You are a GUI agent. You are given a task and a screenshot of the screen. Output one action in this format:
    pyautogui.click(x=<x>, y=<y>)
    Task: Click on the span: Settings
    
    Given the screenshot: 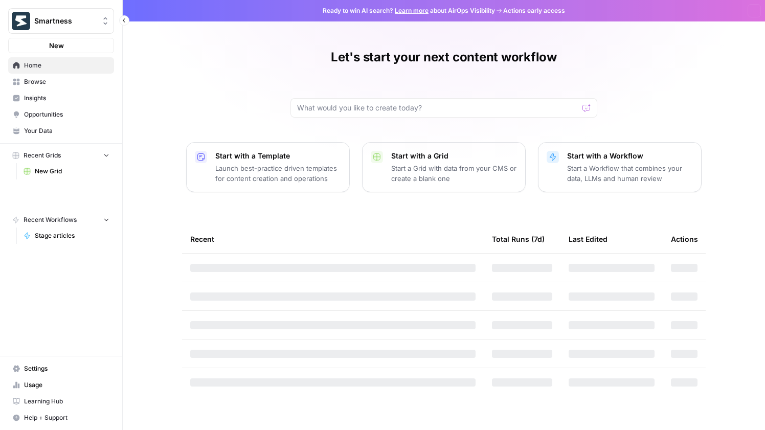 What is the action you would take?
    pyautogui.click(x=66, y=369)
    